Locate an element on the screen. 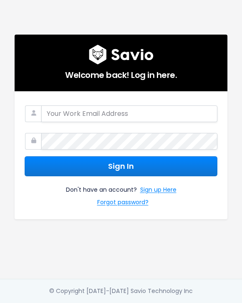 The height and width of the screenshot is (303, 242). input: Your Work Email Address is located at coordinates (129, 114).